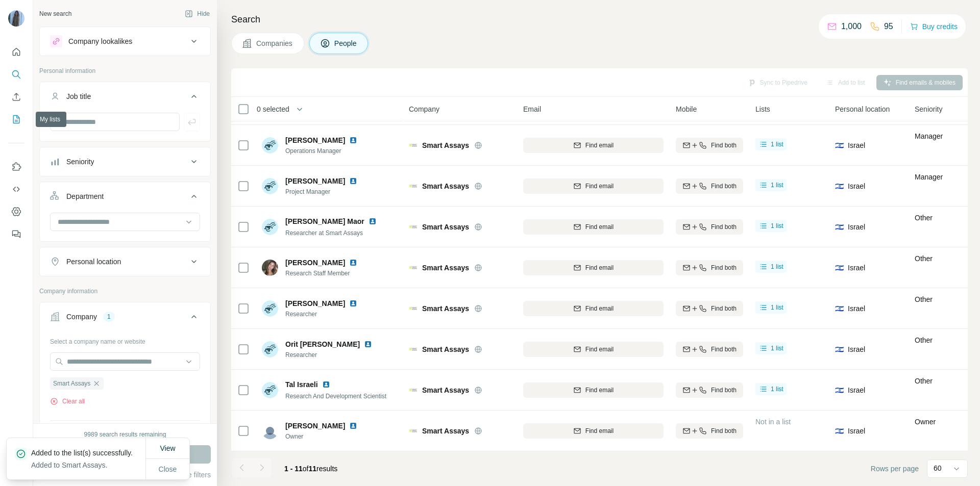 The width and height of the screenshot is (980, 486). What do you see at coordinates (100, 41) in the screenshot?
I see `div: Company lookalikes` at bounding box center [100, 41].